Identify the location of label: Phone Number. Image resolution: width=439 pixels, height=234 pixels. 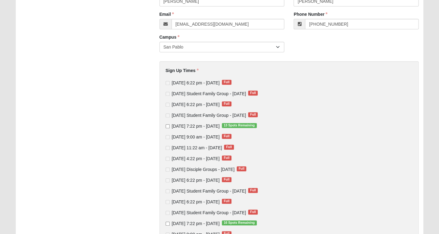
(311, 14).